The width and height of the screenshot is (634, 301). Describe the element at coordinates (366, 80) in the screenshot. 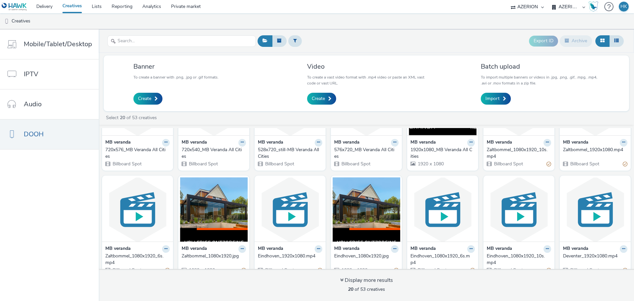

I see `p: To create a vast video format with .mp4 video or paste an XML vast code or vast URL.` at that location.